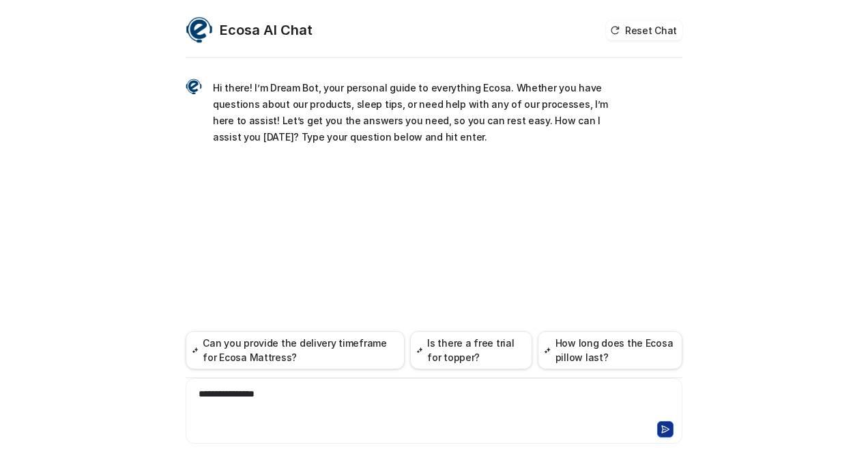 This screenshot has height=460, width=868. I want to click on button: Is there a free trial for topper?, so click(471, 350).